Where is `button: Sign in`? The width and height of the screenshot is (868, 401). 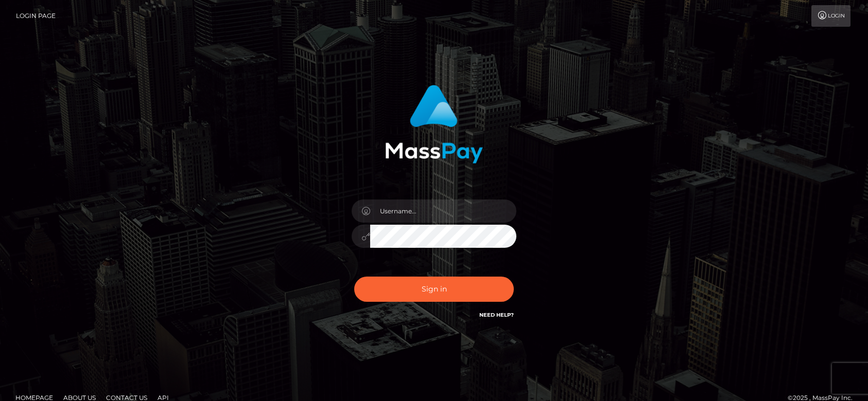
button: Sign in is located at coordinates (434, 289).